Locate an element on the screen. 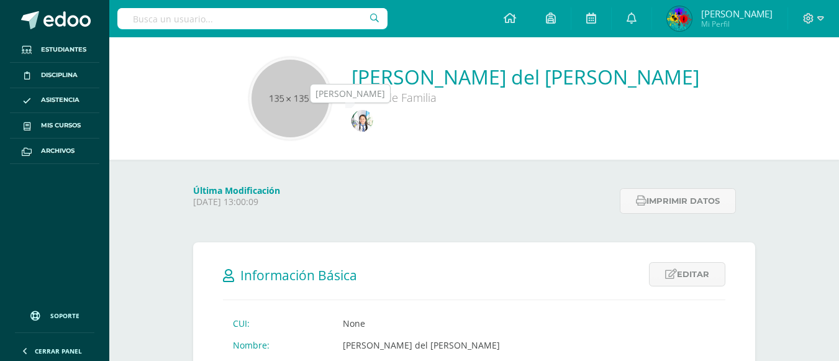 The image size is (839, 361). a: Asistencia is located at coordinates (55, 101).